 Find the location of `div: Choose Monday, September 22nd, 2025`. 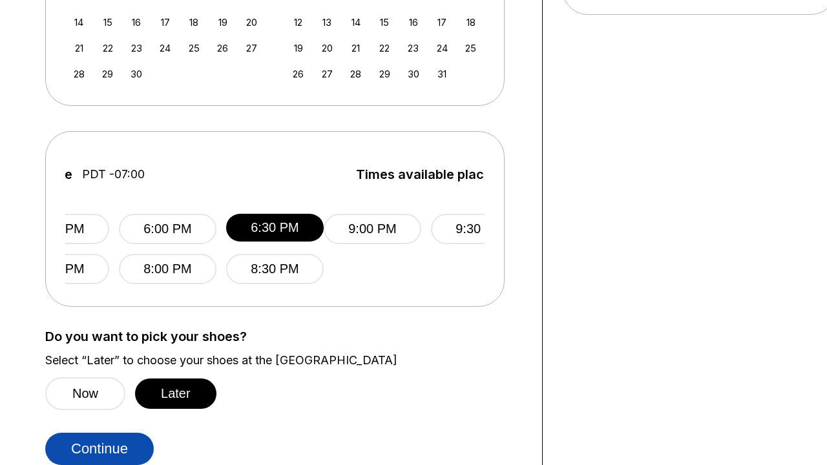

div: Choose Monday, September 22nd, 2025 is located at coordinates (107, 48).